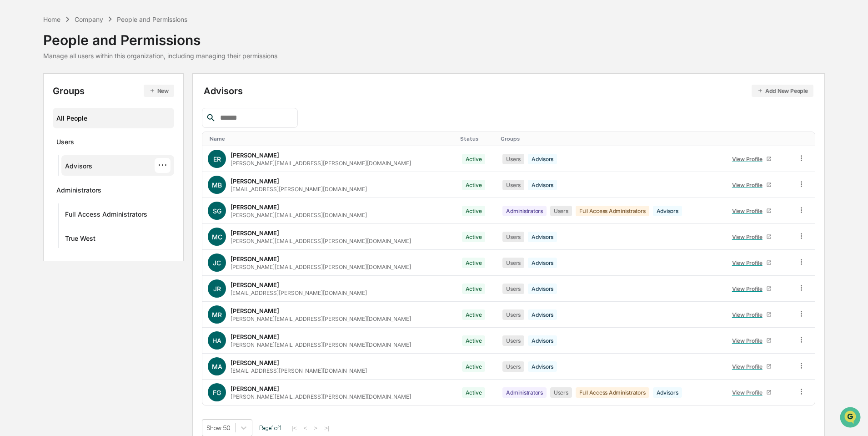  Describe the element at coordinates (100, 158) in the screenshot. I see `span: Pylon` at that location.